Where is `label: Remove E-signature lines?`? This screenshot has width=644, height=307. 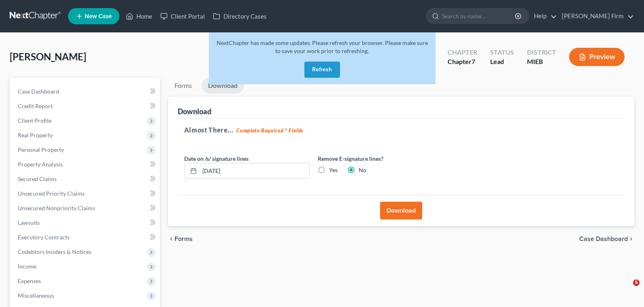 label: Remove E-signature lines? is located at coordinates (381, 159).